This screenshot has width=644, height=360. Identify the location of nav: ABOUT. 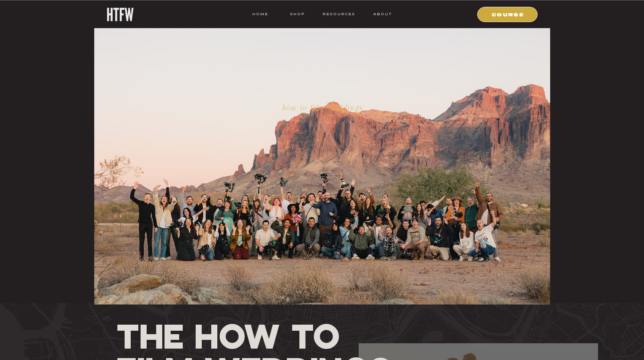
(382, 14).